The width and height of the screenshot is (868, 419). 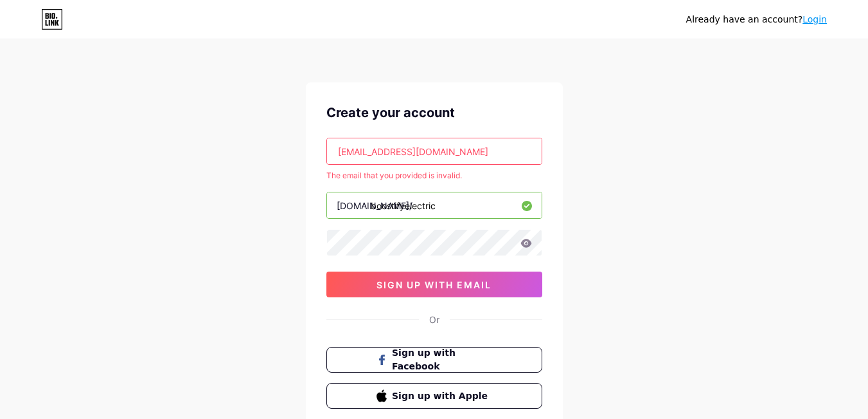 What do you see at coordinates (435, 396) in the screenshot?
I see `button: Sign up with Apple` at bounding box center [435, 396].